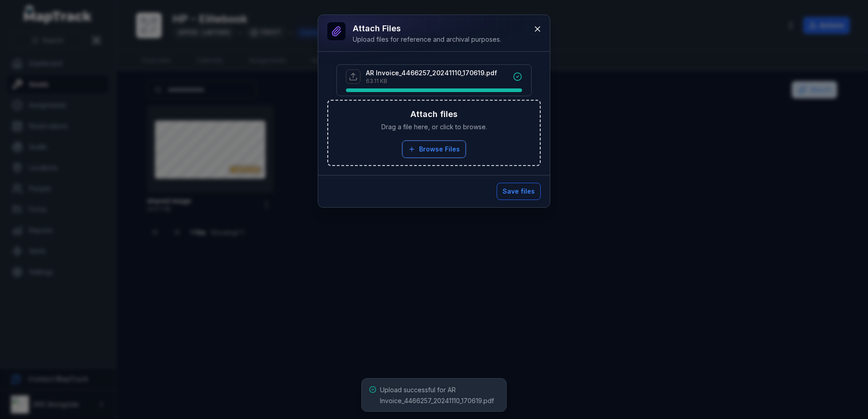 The width and height of the screenshot is (868, 419). I want to click on h3: Attach files, so click(434, 115).